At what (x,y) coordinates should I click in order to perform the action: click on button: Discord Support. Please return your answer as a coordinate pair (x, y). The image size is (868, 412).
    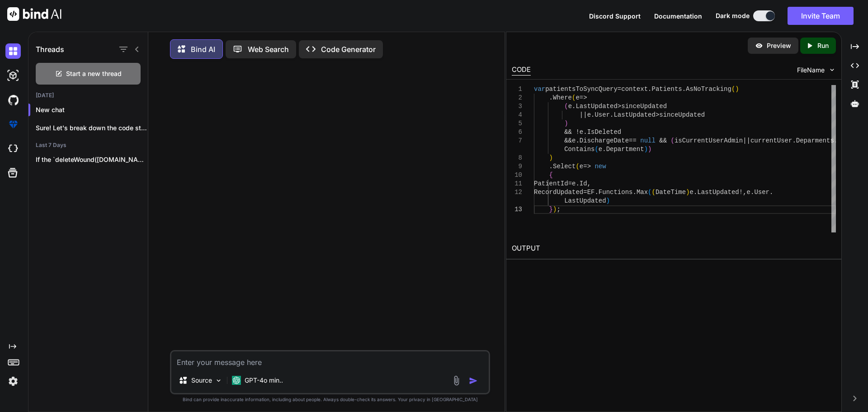
    Looking at the image, I should click on (615, 16).